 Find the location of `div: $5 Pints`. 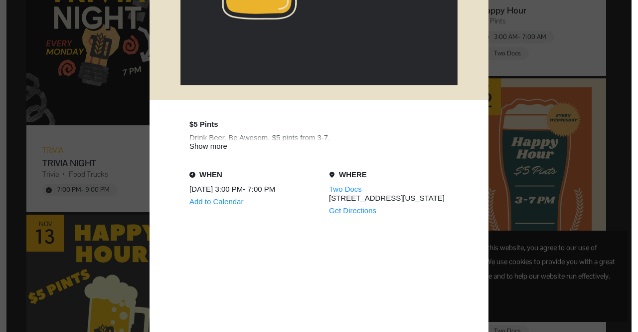

div: $5 Pints is located at coordinates (204, 124).